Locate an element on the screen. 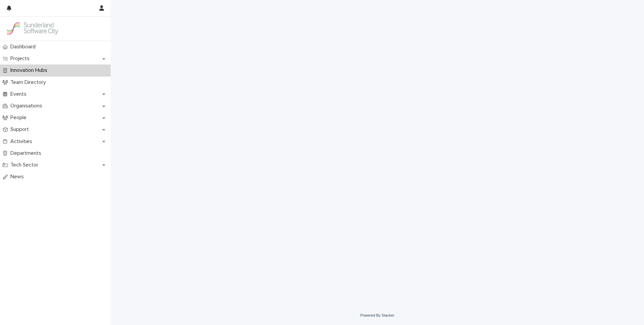 The image size is (644, 325). a: Powered By Stacker is located at coordinates (377, 315).